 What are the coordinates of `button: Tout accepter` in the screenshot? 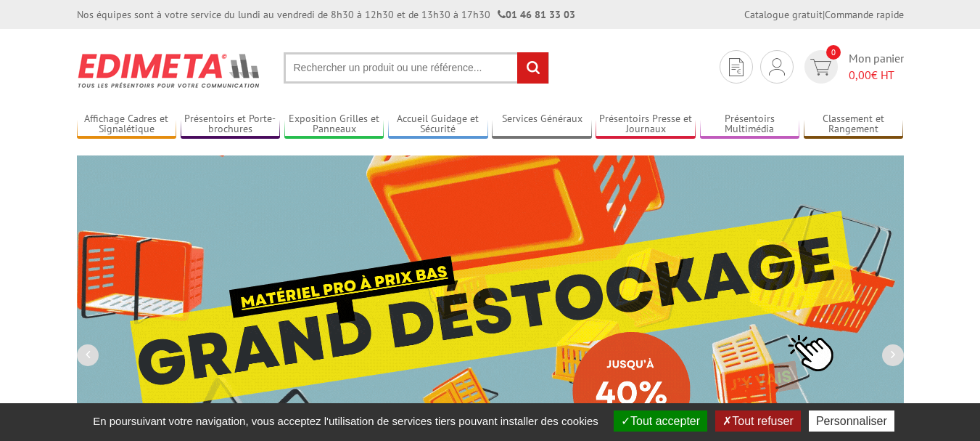 It's located at (660, 420).